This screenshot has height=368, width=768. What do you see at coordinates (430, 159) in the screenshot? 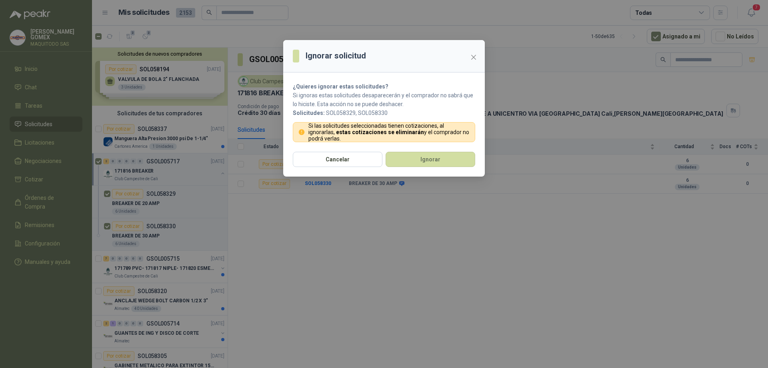
I see `button: Ignorar` at bounding box center [430, 159].